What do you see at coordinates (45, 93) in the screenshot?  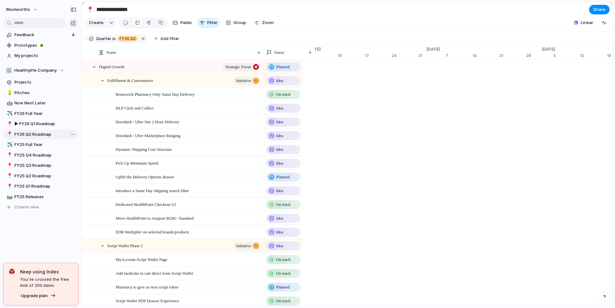 I see `span: Pitches` at bounding box center [45, 93].